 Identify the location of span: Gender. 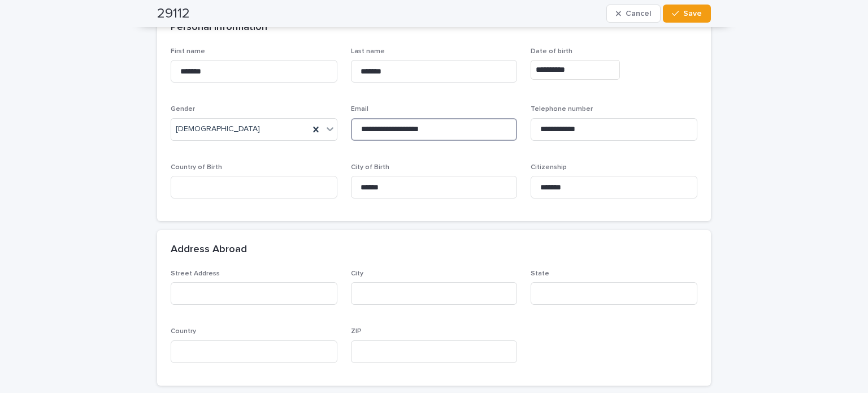
(183, 109).